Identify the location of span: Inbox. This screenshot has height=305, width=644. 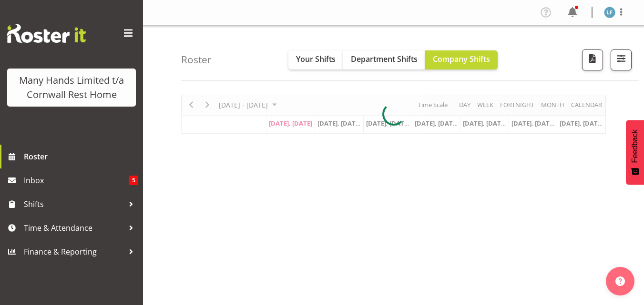
(76, 181).